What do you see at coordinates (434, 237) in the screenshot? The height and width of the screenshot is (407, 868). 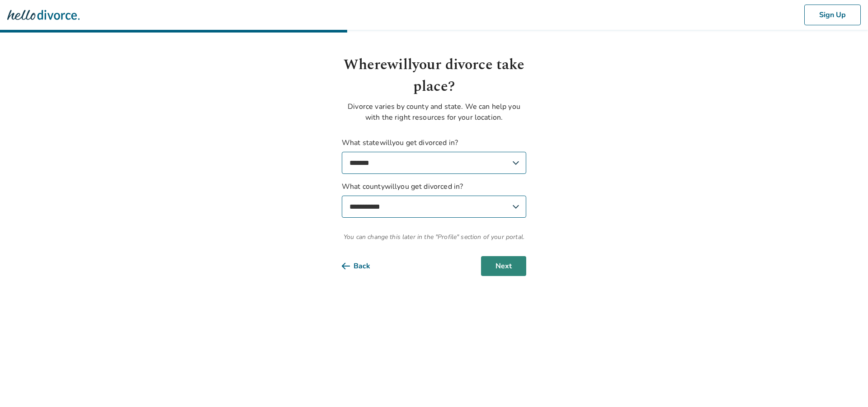 I see `span: You can change this later in the "Profile" section of your portal.` at bounding box center [434, 237].